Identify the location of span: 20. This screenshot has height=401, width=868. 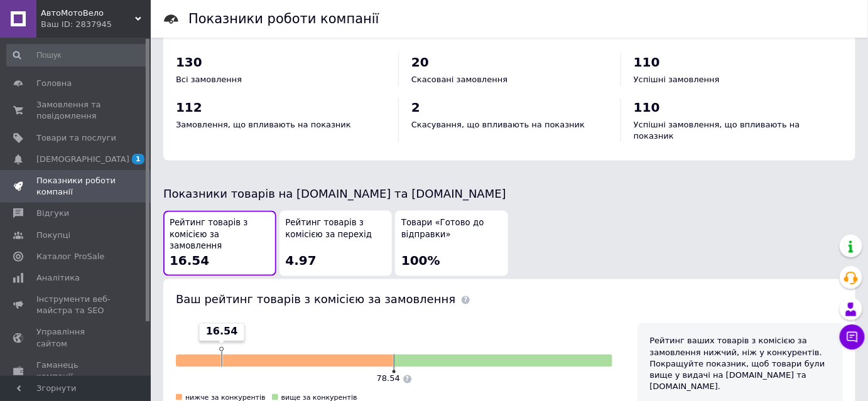
(420, 62).